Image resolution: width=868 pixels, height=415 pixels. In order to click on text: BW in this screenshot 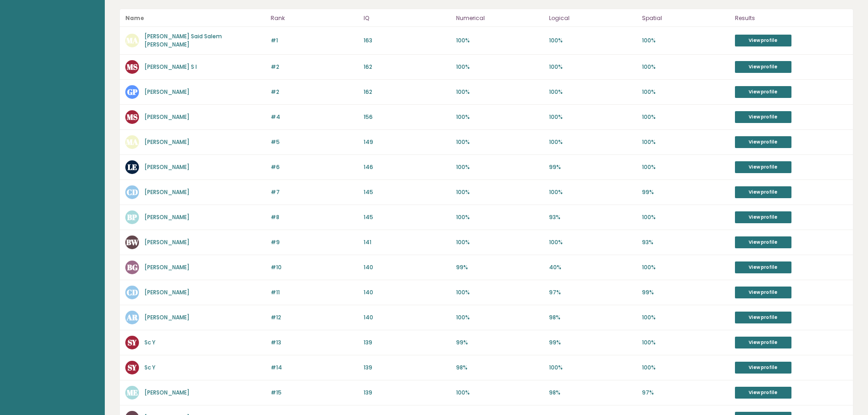, I will do `click(133, 242)`.